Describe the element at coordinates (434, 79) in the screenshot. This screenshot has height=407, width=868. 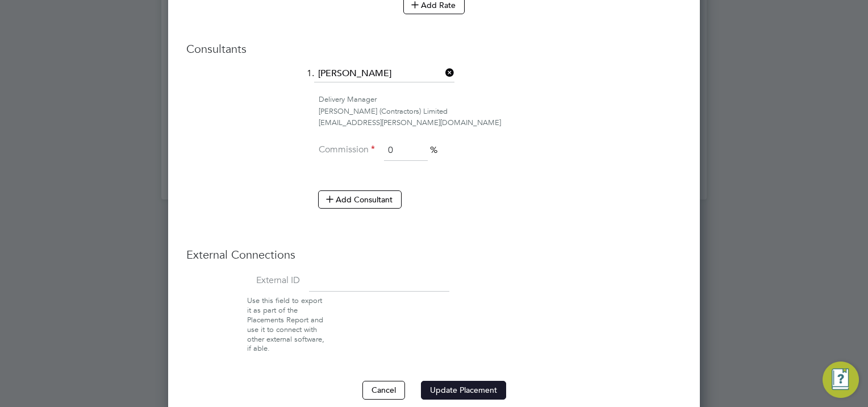
I see `li: 1.` at that location.